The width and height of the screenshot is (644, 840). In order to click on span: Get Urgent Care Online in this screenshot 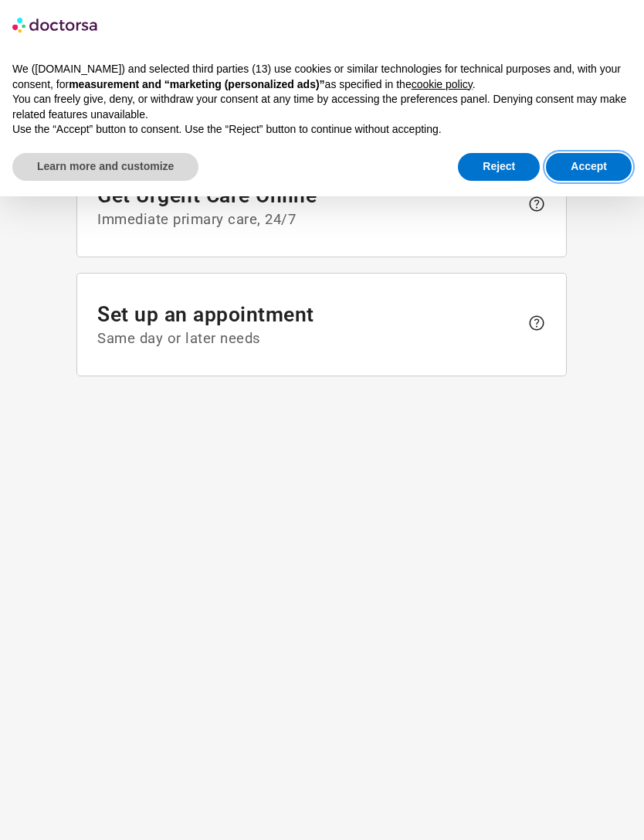, I will do `click(309, 206)`.